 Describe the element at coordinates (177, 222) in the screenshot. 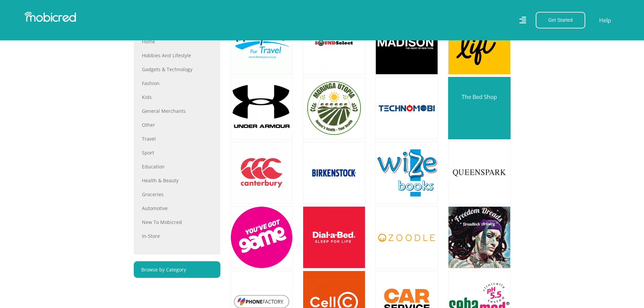

I see `a: New to Mobicred` at that location.